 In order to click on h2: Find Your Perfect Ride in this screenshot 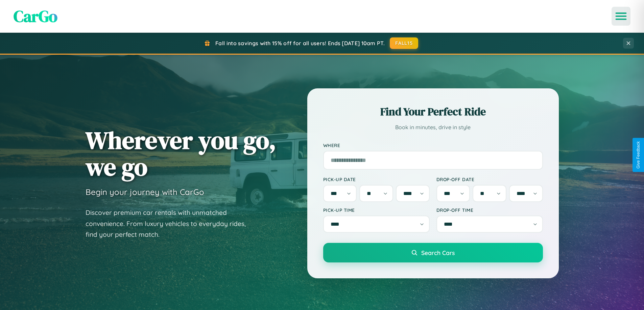, I will do `click(433, 112)`.